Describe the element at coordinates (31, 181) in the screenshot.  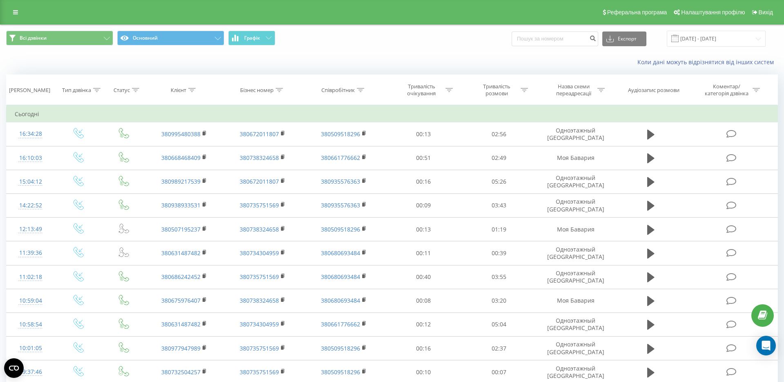
I see `div: 15:04:12` at that location.